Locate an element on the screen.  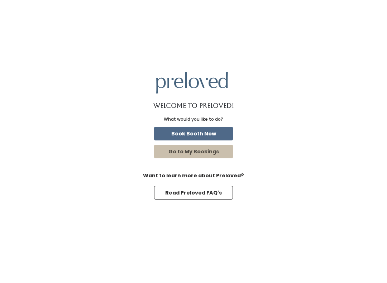
button: Go to My Bookings is located at coordinates (194, 152).